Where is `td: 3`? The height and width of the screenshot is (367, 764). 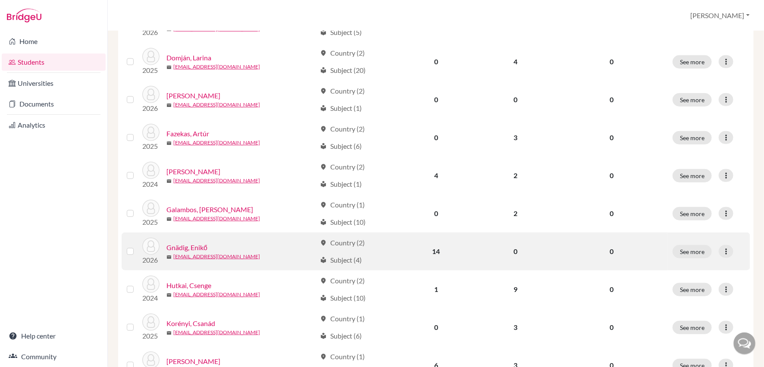
td: 3 is located at coordinates (515, 138).